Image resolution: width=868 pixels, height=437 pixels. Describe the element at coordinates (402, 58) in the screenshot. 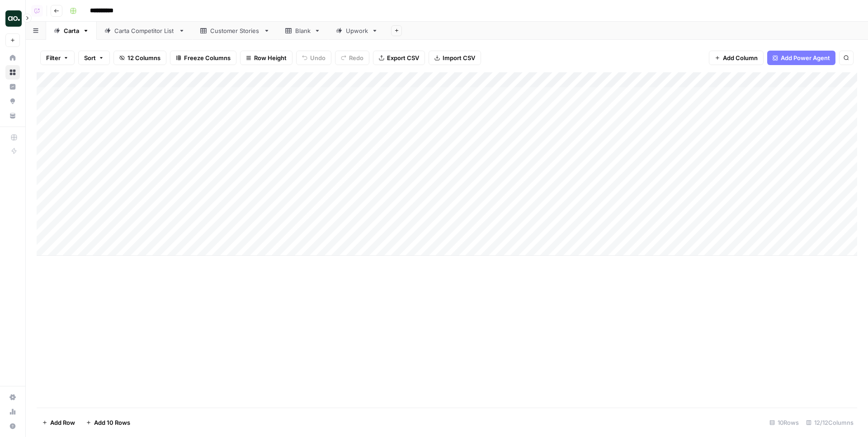

I see `span: Export CSV` at that location.